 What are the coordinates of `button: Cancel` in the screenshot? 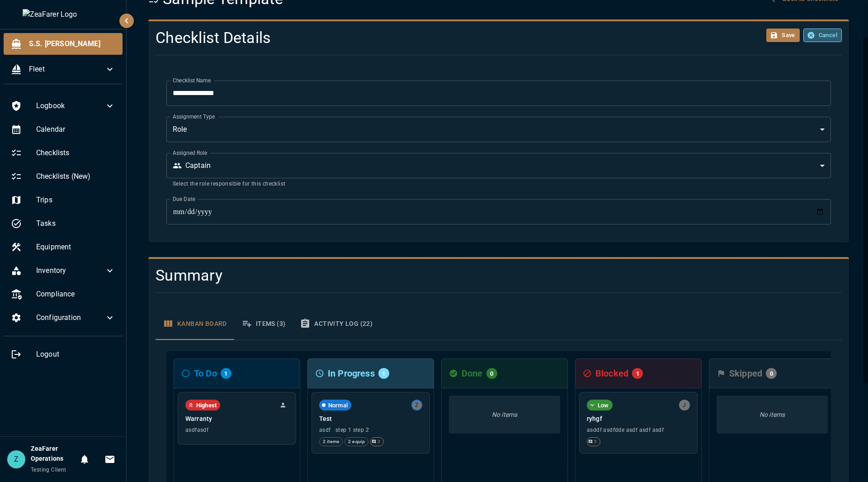 It's located at (822, 35).